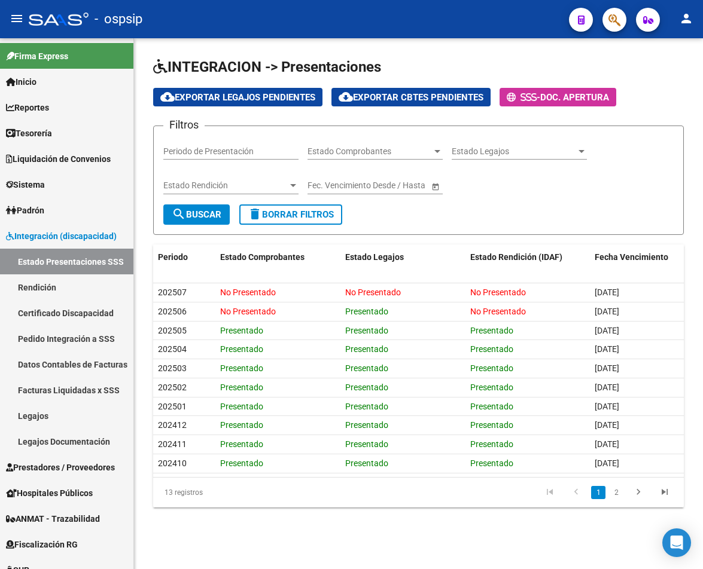  I want to click on span: ANMAT - Trazabilidad, so click(53, 519).